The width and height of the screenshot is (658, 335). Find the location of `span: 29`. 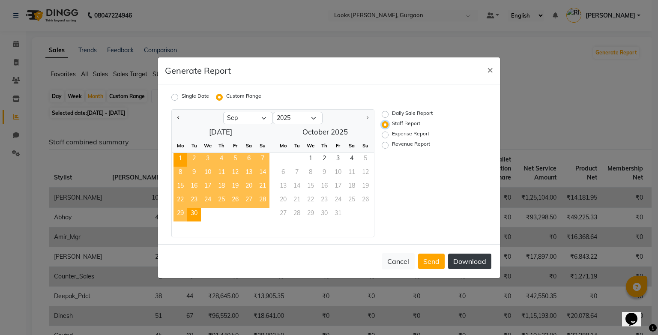

span: 29 is located at coordinates (180, 215).